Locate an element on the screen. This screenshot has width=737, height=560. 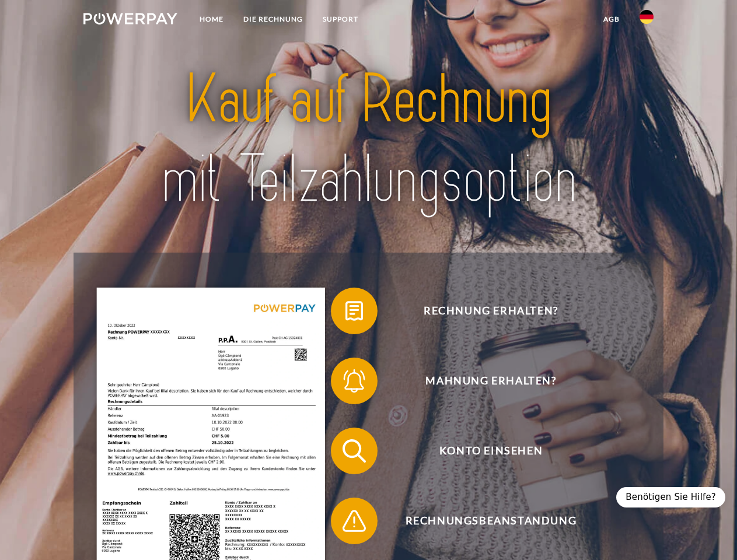
img: qb_bill.svg is located at coordinates (354, 311).